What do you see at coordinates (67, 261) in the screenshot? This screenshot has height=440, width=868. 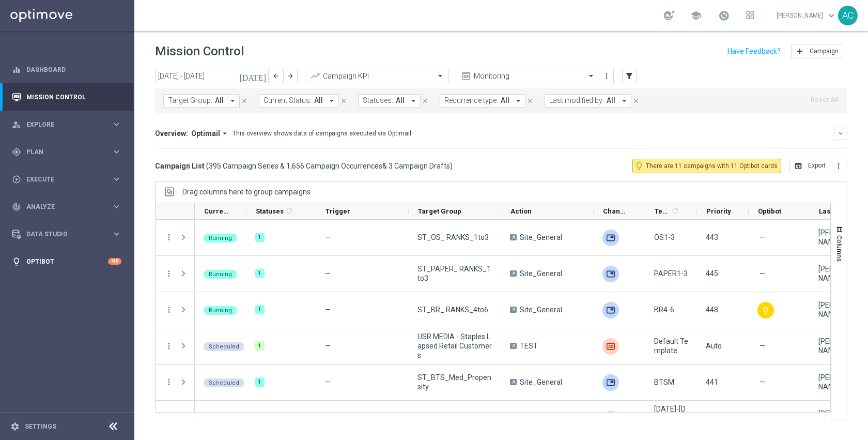 I see `button: lightbulb Optibot +10` at bounding box center [67, 261].